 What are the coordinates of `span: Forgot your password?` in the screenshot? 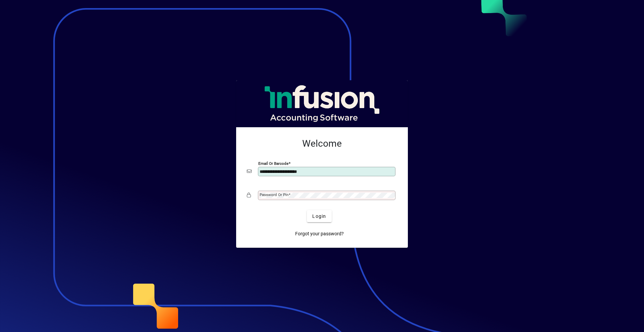 It's located at (320, 234).